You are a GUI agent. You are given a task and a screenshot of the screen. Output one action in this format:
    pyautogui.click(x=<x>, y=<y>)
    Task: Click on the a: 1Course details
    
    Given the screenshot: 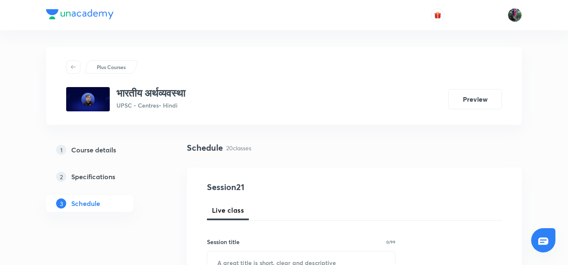 What is the action you would take?
    pyautogui.click(x=103, y=150)
    